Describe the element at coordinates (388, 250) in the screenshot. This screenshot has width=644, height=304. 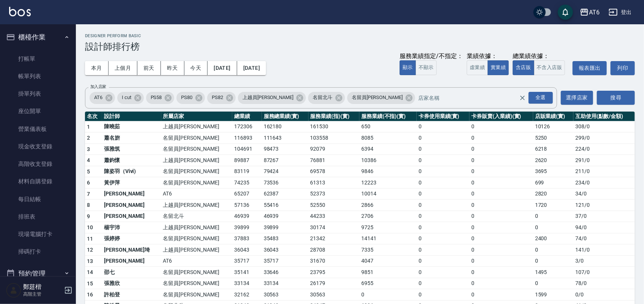
I see `td: 7335` at that location.